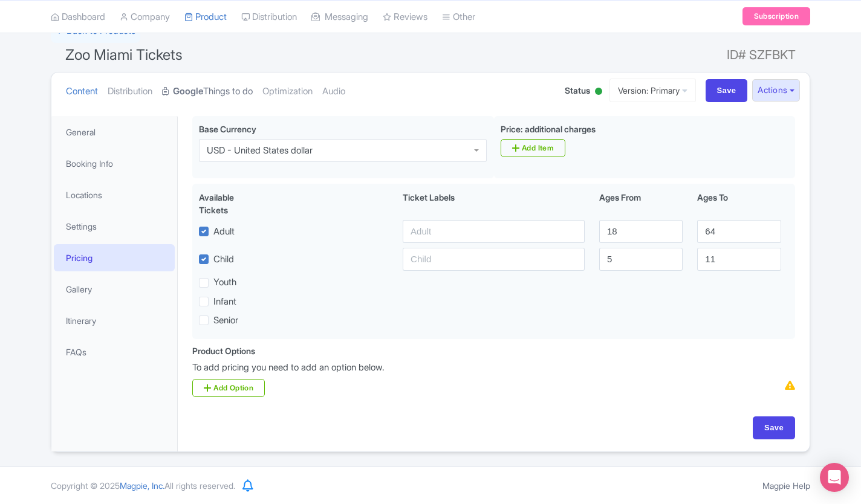  I want to click on a: Settings, so click(114, 226).